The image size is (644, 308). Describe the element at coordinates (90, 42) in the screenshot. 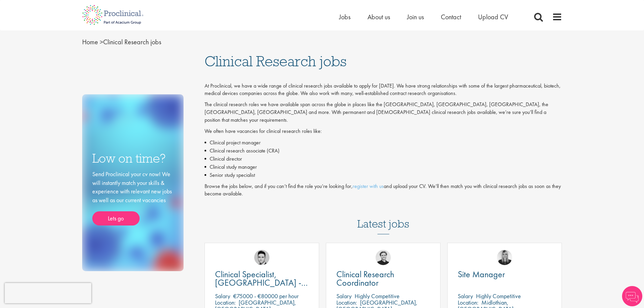

I see `a: breadcrumb link to Home` at that location.